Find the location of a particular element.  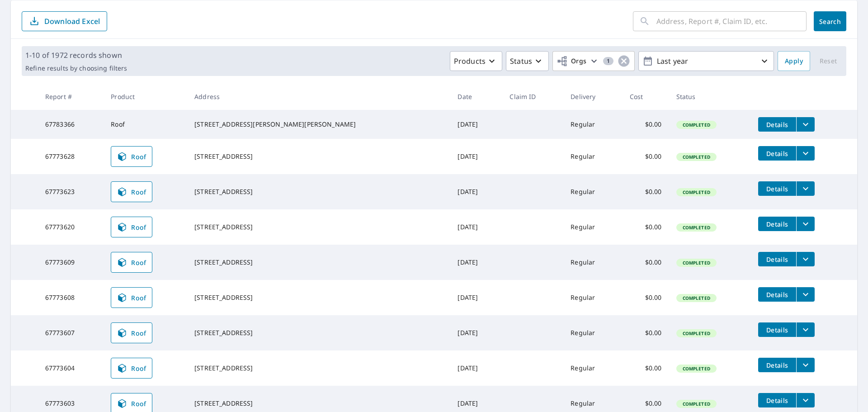

button: detailsBtn-67773607 is located at coordinates (777, 330).